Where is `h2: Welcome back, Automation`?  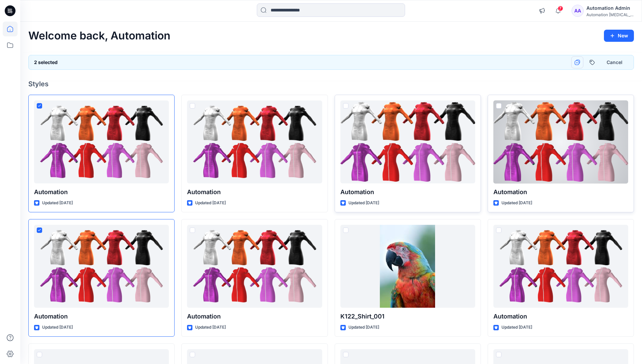
h2: Welcome back, Automation is located at coordinates (99, 36).